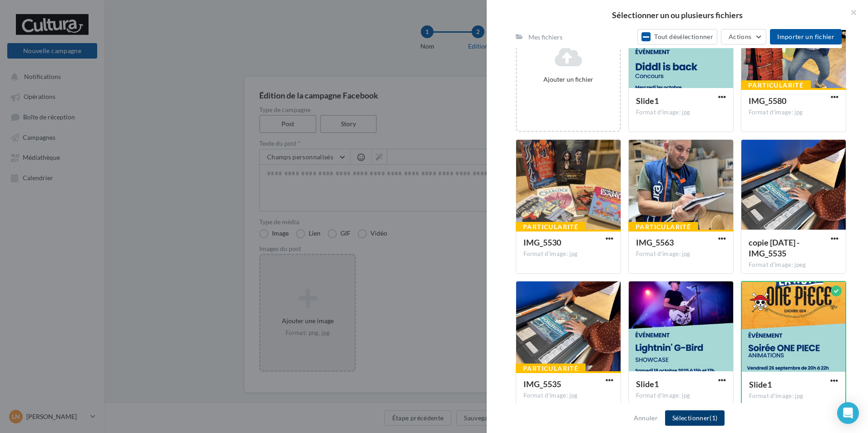  Describe the element at coordinates (714, 418) in the screenshot. I see `span: (1)` at that location.